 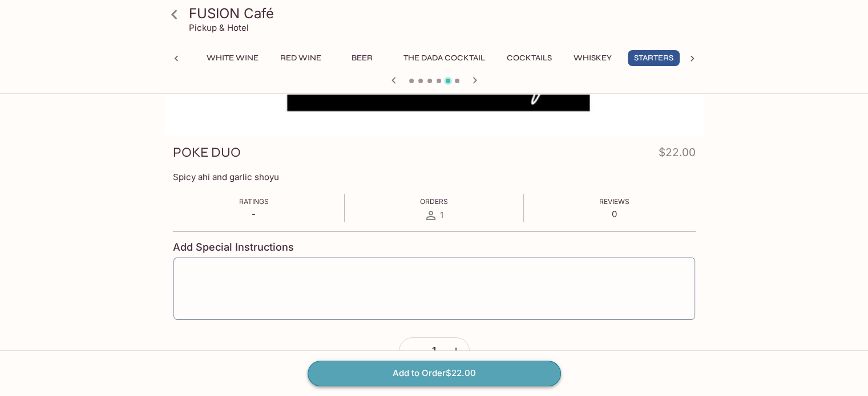 I want to click on h3: POKE DUO, so click(x=206, y=152).